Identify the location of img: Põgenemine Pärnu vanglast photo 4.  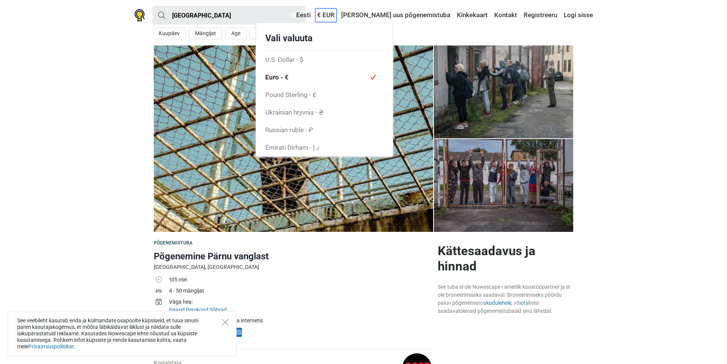
(504, 92).